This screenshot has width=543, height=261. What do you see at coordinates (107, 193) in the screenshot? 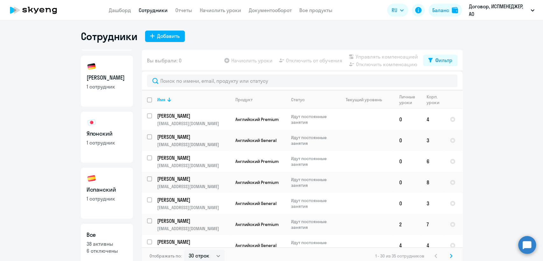
I see `a: Испанский1 сотрудник` at bounding box center [107, 193].